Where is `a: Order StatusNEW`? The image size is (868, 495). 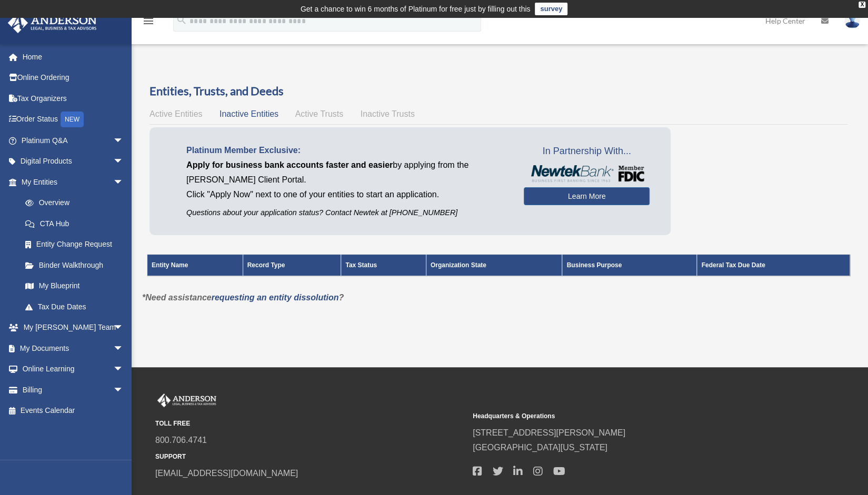
a: Order StatusNEW is located at coordinates (73, 120).